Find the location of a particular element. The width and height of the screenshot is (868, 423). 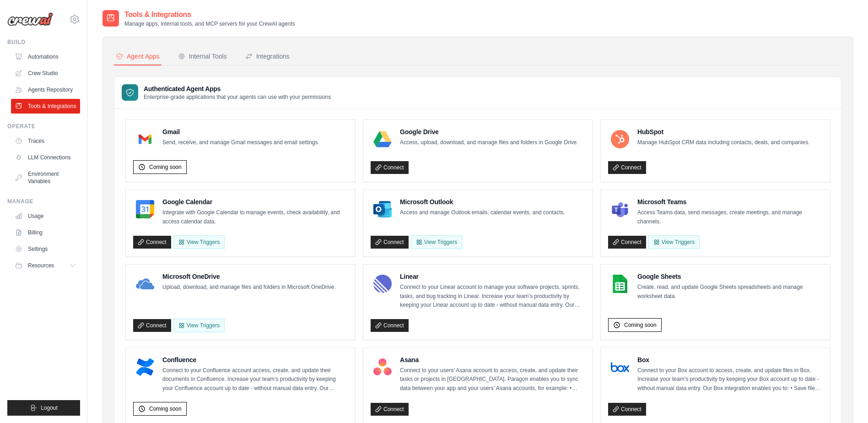

img: Linear Logo is located at coordinates (382, 283).